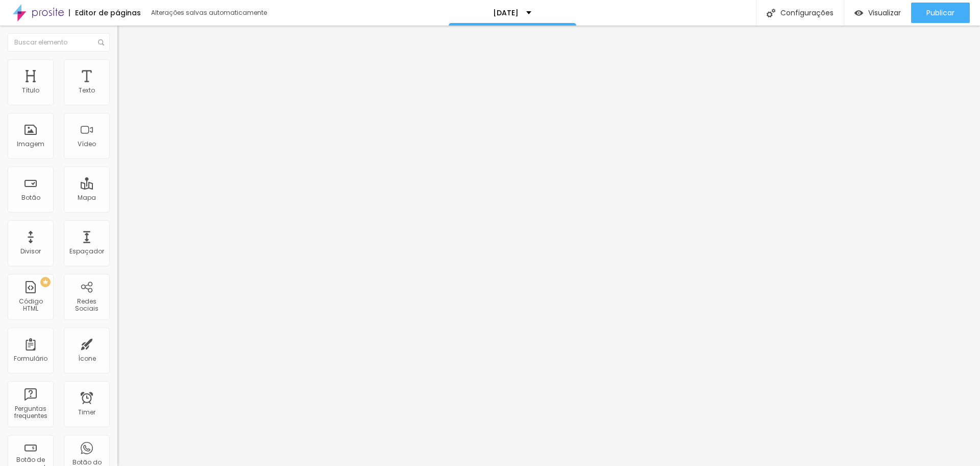 The width and height of the screenshot is (980, 466). Describe the element at coordinates (105, 13) in the screenshot. I see `div: Editor de páginas` at that location.